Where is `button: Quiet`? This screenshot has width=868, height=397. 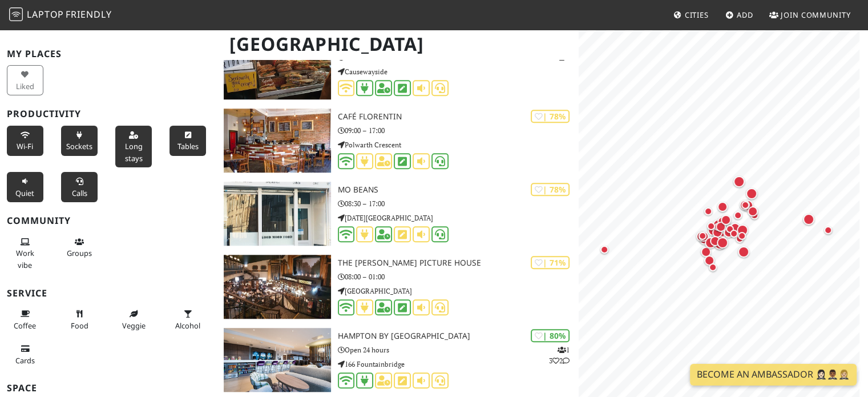
button: Quiet is located at coordinates (25, 187).